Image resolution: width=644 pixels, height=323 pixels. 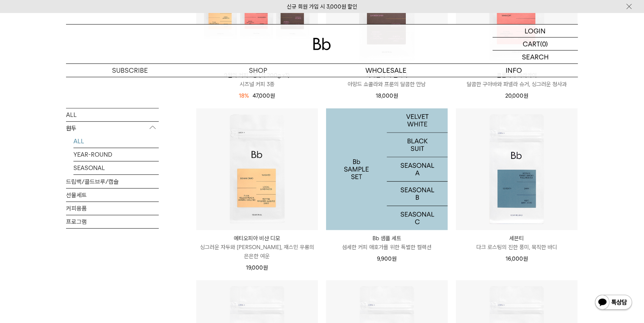 What do you see at coordinates (517, 96) in the screenshot?
I see `span: 20,000` at bounding box center [517, 96].